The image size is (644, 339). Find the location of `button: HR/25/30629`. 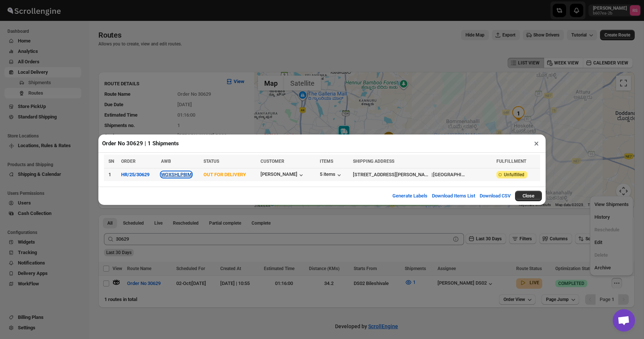

button: HR/25/30629 is located at coordinates (136, 174).